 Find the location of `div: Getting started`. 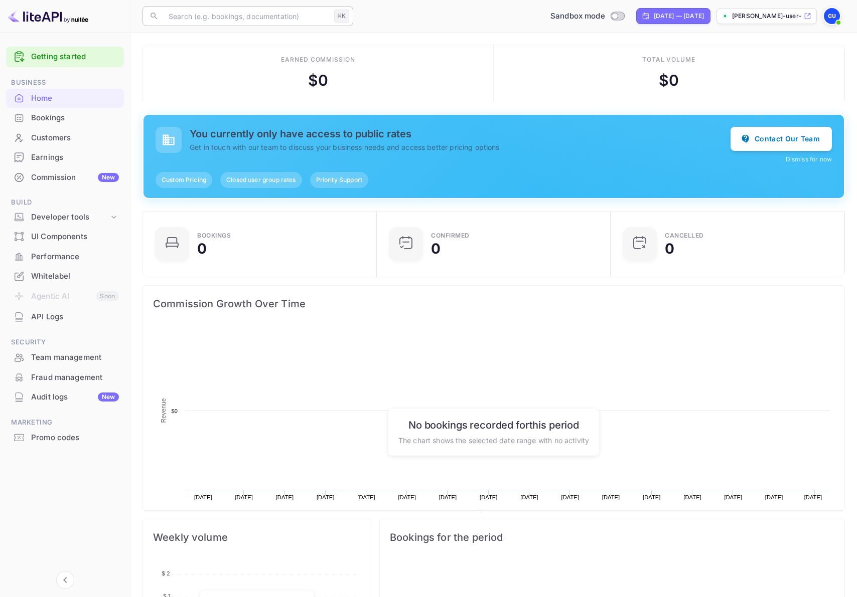

div: Getting started is located at coordinates (65, 57).